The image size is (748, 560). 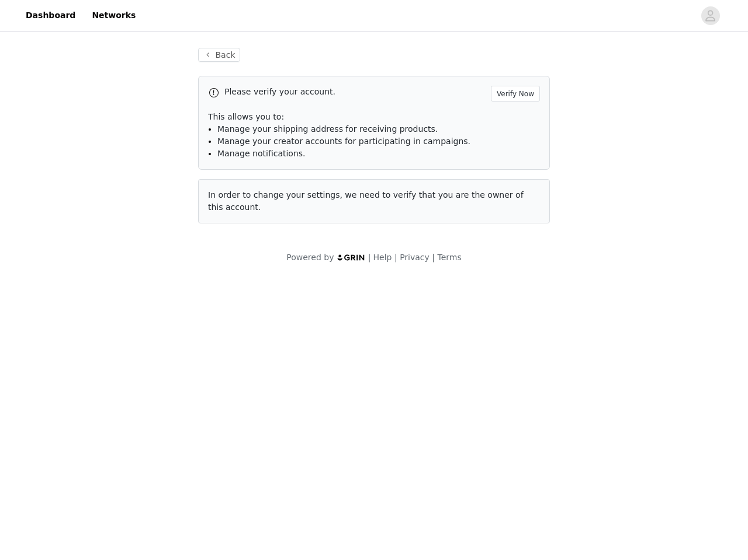 I want to click on span: Manage your creator accounts for participating in campaigns., so click(x=344, y=141).